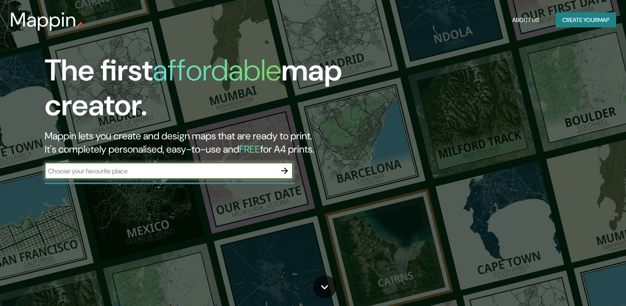  I want to click on button: Create yourmap, so click(586, 20).